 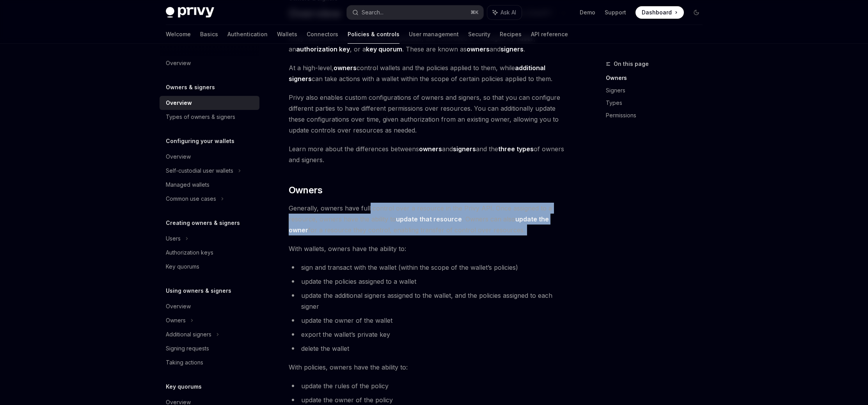 What do you see at coordinates (429, 114) in the screenshot?
I see `span: Privy also enables custom configurations of owners and signers, so that you can configure differe...` at bounding box center [429, 114].